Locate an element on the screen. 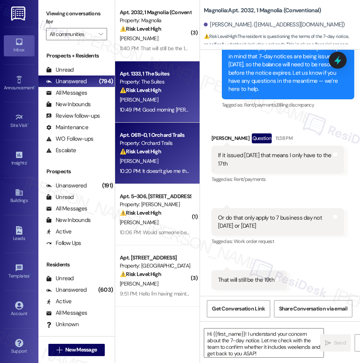  div: (603) is located at coordinates (105, 290).